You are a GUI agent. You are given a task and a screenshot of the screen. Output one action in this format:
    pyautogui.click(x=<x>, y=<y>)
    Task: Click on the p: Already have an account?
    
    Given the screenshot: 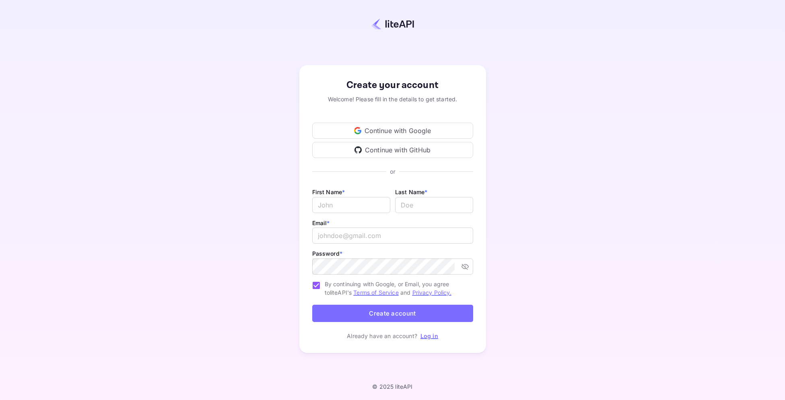 What is the action you would take?
    pyautogui.click(x=382, y=336)
    